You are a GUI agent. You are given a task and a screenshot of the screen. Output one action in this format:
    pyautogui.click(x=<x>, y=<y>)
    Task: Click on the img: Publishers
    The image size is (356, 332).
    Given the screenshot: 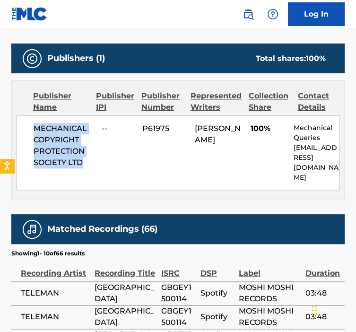 What is the action you would take?
    pyautogui.click(x=32, y=59)
    